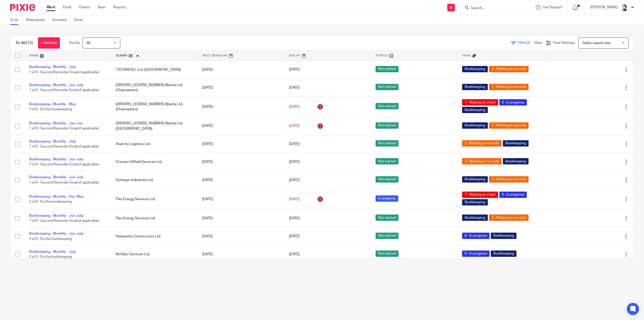 This screenshot has width=644, height=320. Describe the element at coordinates (552, 7) in the screenshot. I see `span: Get Support` at that location.